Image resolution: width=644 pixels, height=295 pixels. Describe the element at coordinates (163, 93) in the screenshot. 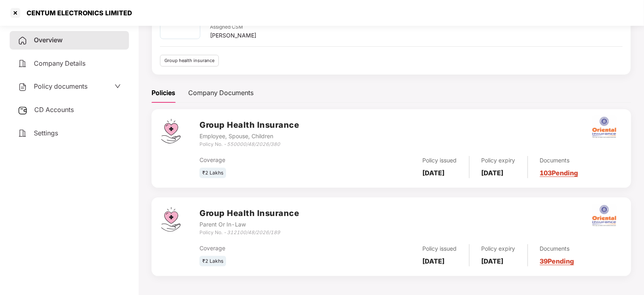

I see `div: Policies` at that location.